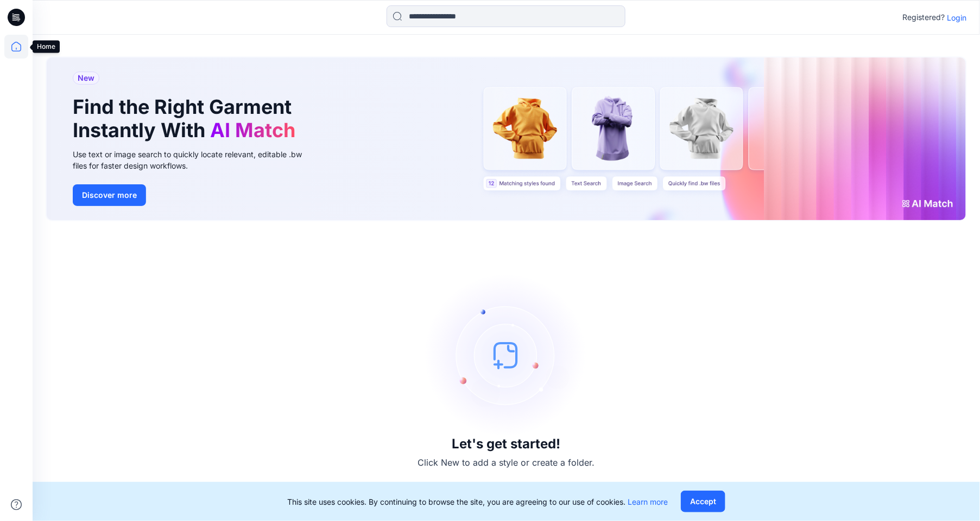  Describe the element at coordinates (507, 355) in the screenshot. I see `img: empty-state-image.svg` at that location.